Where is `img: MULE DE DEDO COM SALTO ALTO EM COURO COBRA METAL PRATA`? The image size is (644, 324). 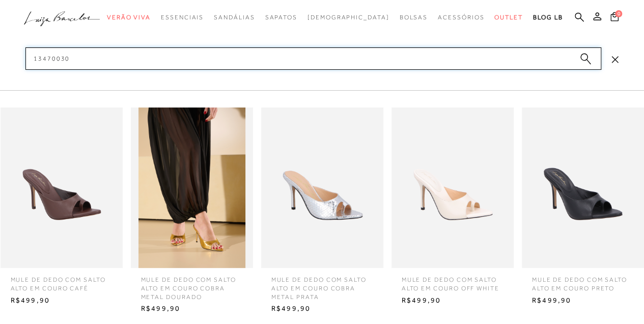 img: MULE DE DEDO COM SALTO ALTO EM COURO COBRA METAL PRATA is located at coordinates (322, 187).